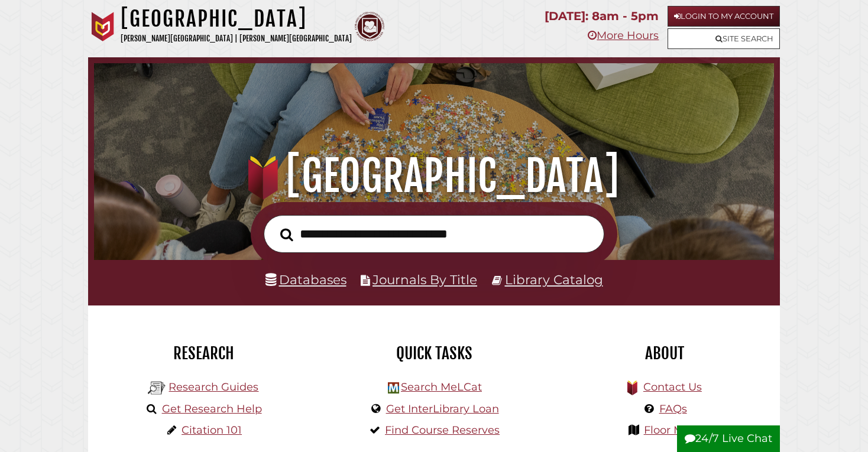 This screenshot has height=452, width=868. Describe the element at coordinates (369, 26) in the screenshot. I see `img: Calvin Theological Seminary` at that location.